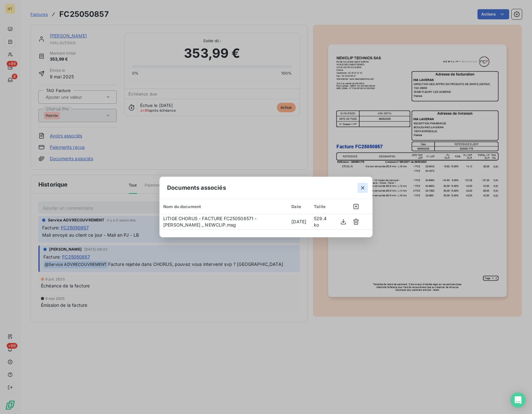 The height and width of the screenshot is (414, 532). Describe the element at coordinates (299, 207) in the screenshot. I see `div: Date` at that location.